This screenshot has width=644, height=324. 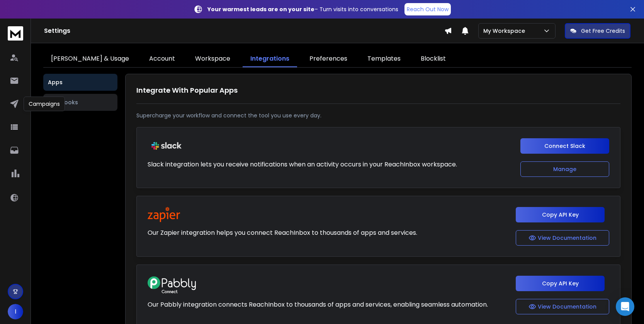 I want to click on a: Preferences, so click(x=328, y=59).